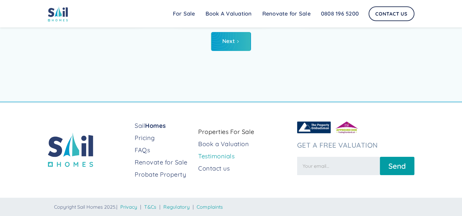  I want to click on a: Regulatory, so click(176, 207).